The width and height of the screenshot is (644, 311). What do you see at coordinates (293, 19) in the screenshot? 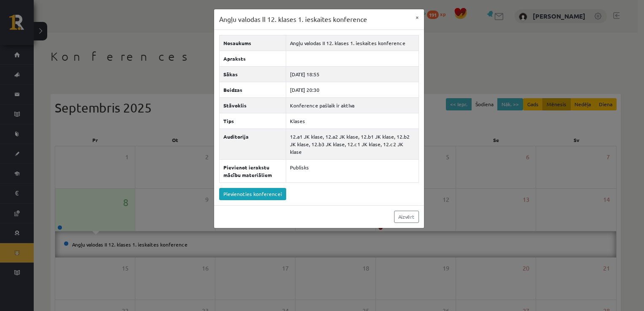
I see `h3: Angļu valodas II 12. klases 1. ieskaites konference` at bounding box center [293, 19].